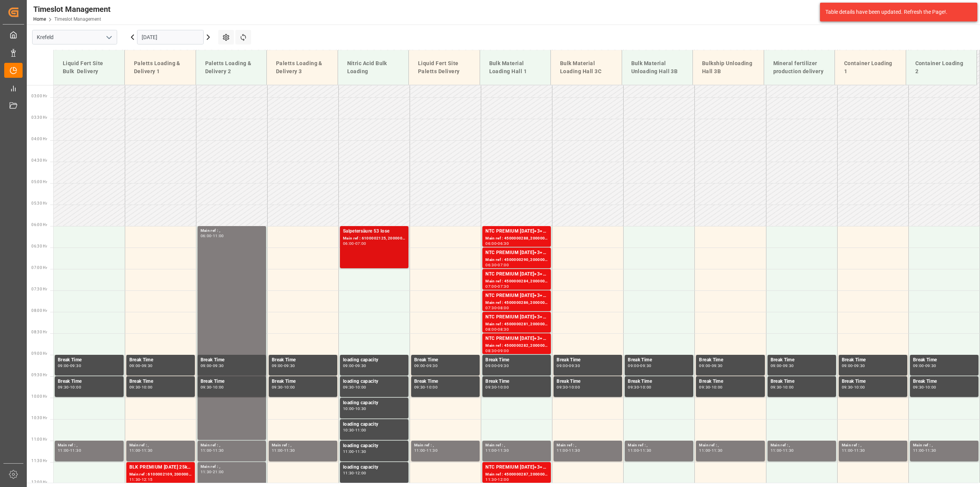  I want to click on div: Bulkship Unloading Hall 3B, so click(728, 67).